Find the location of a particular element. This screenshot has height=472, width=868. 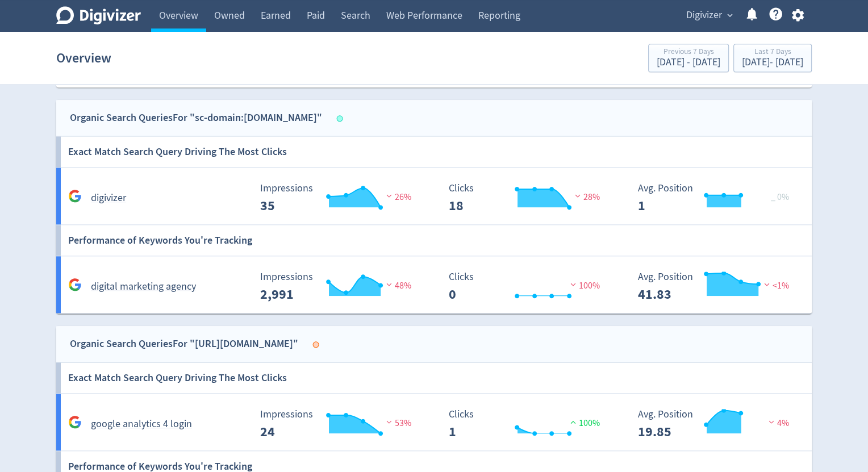

span: 48% is located at coordinates (397, 286).